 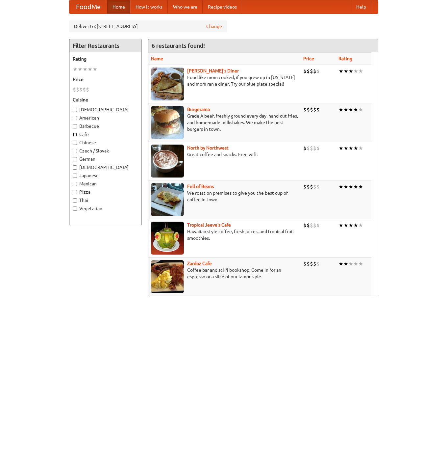 What do you see at coordinates (208, 148) in the screenshot?
I see `a: North by Northwest` at bounding box center [208, 148].